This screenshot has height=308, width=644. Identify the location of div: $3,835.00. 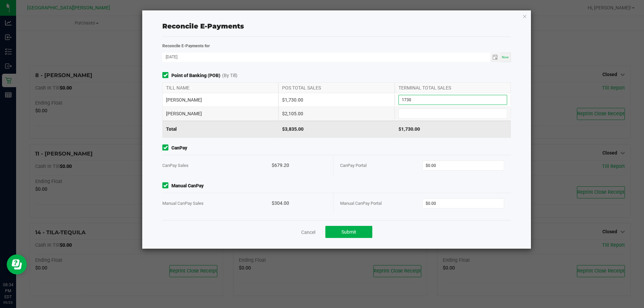
(337, 129).